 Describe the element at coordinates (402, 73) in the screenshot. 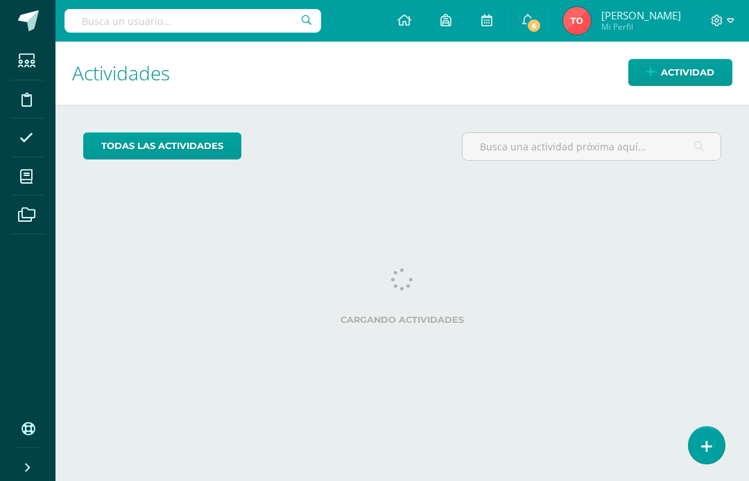

I see `h1: Actividades` at that location.